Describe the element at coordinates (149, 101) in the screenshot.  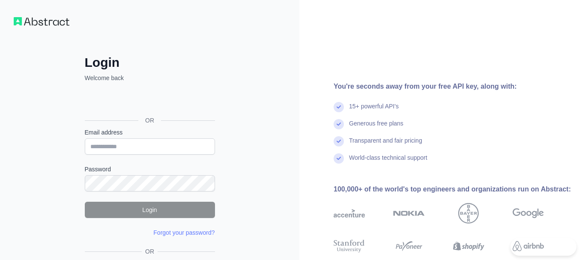
I see `div: Sign in with Google. Opens in new tab` at that location.